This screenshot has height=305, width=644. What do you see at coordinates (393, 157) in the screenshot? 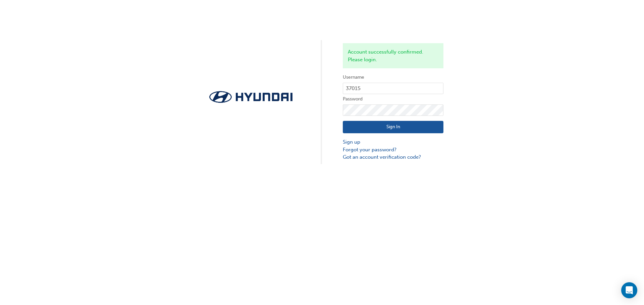
I see `a: Got an account verification code?` at bounding box center [393, 157].